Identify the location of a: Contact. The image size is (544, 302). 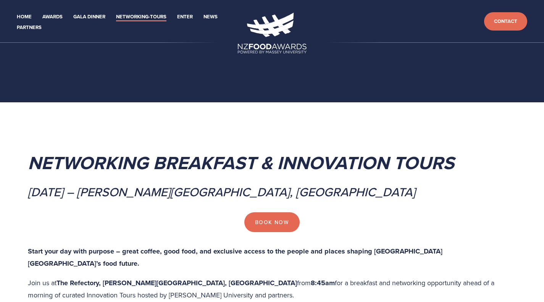
(506, 21).